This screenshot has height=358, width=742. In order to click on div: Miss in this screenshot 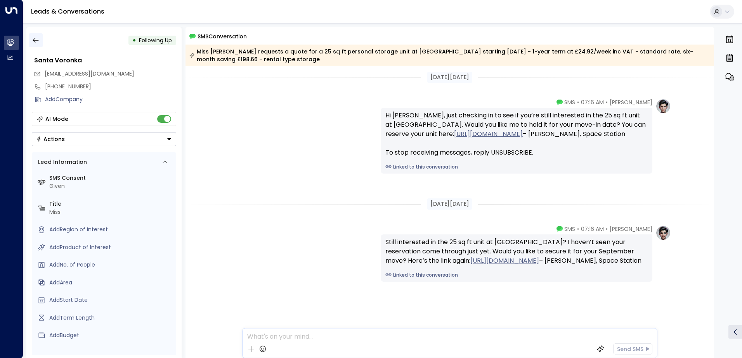, I will do `click(111, 212)`.